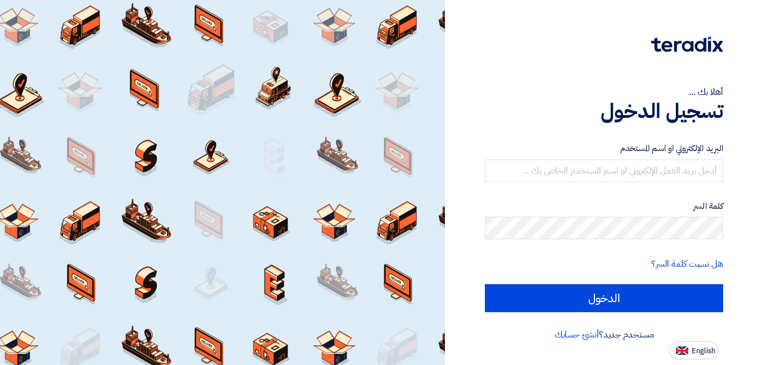 The width and height of the screenshot is (763, 365). I want to click on a: أنشئ حسابك, so click(577, 335).